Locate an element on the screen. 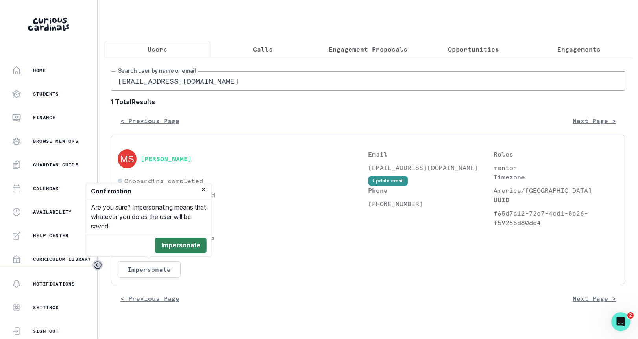 The width and height of the screenshot is (638, 339). p: Availability is located at coordinates (52, 212).